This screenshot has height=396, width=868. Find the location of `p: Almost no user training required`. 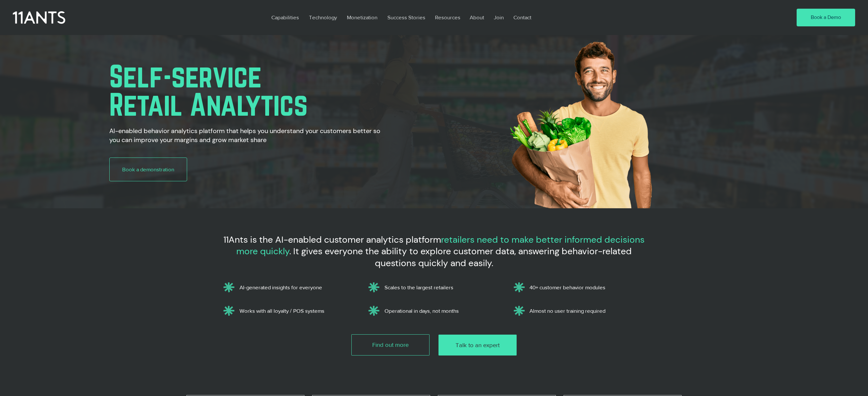

p: Almost no user training required is located at coordinates (588, 311).